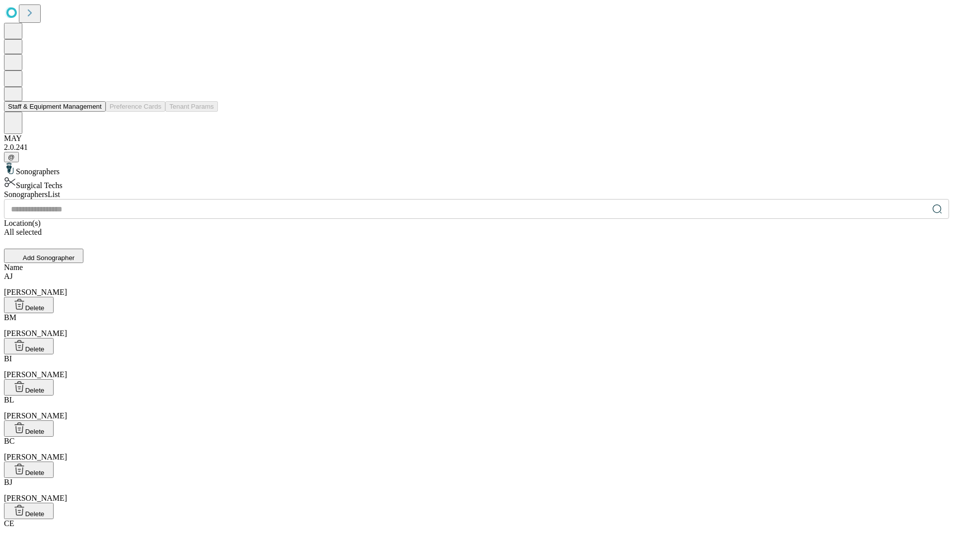 This screenshot has height=536, width=953. I want to click on span: Location(s), so click(22, 223).